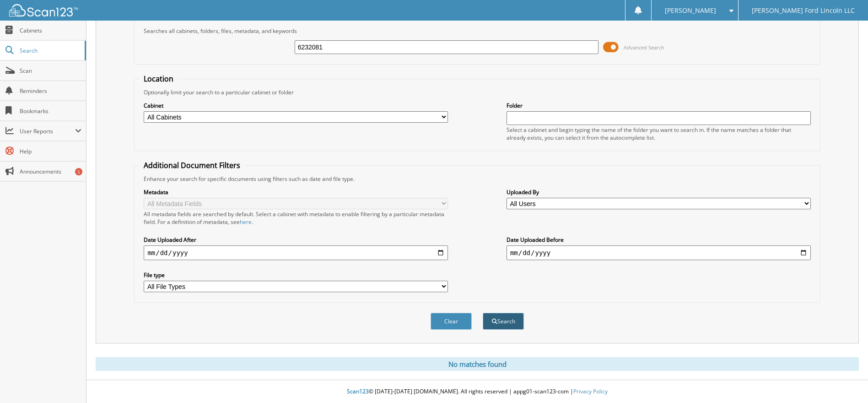 The image size is (868, 403). I want to click on legend: Location, so click(158, 79).